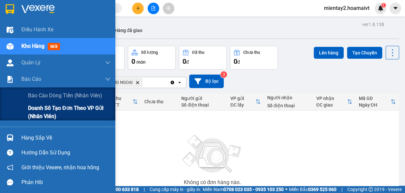 The image size is (405, 193). What do you see at coordinates (153, 8) in the screenshot?
I see `span: file-add` at bounding box center [153, 8].